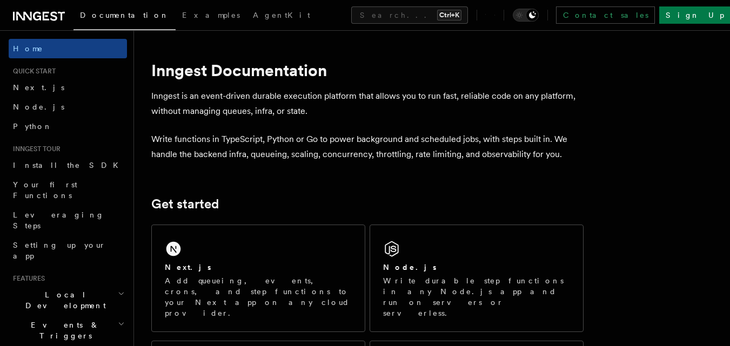 Image resolution: width=730 pixels, height=346 pixels. Describe the element at coordinates (258, 297) in the screenshot. I see `p: Add queueing, events, crons, and step functions to your Next app on any cloud provider.` at that location.